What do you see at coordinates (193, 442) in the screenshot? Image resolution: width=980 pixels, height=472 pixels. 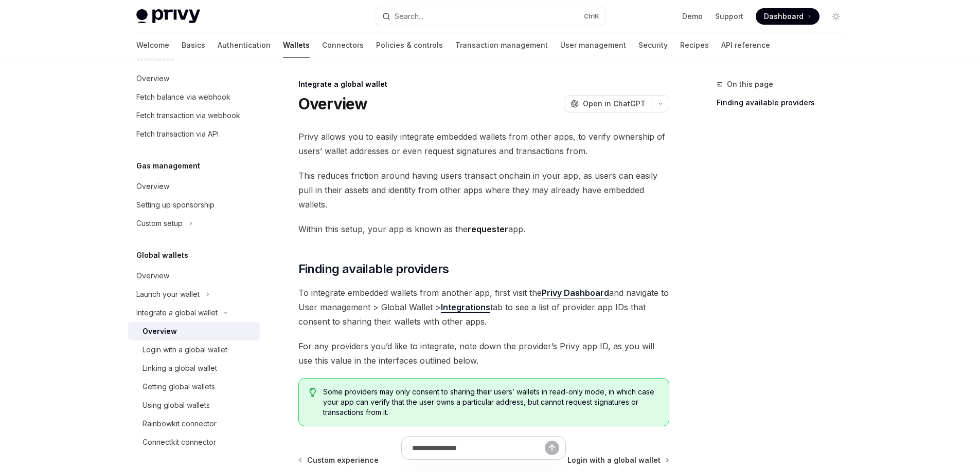 I see `a: Connectkit connector` at bounding box center [193, 442].